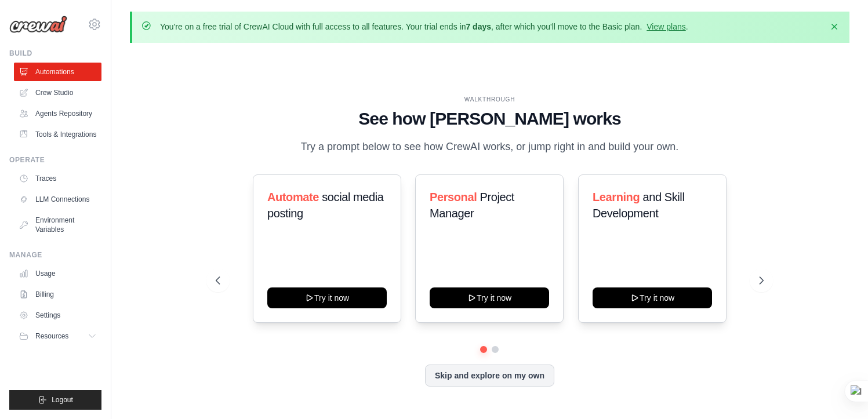  What do you see at coordinates (57, 336) in the screenshot?
I see `button: Resources` at bounding box center [57, 336].